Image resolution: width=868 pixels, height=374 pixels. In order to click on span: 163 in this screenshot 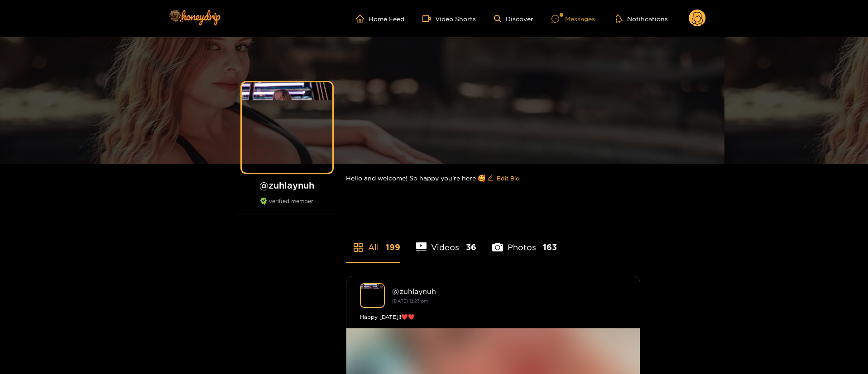, I will do `click(550, 247)`.